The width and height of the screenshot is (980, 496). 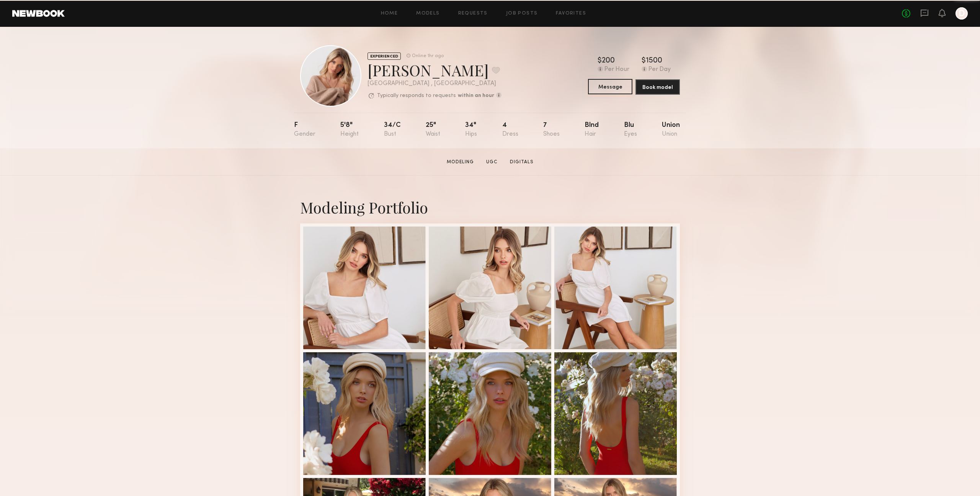 What do you see at coordinates (305, 130) in the screenshot?
I see `div: F` at bounding box center [305, 130].